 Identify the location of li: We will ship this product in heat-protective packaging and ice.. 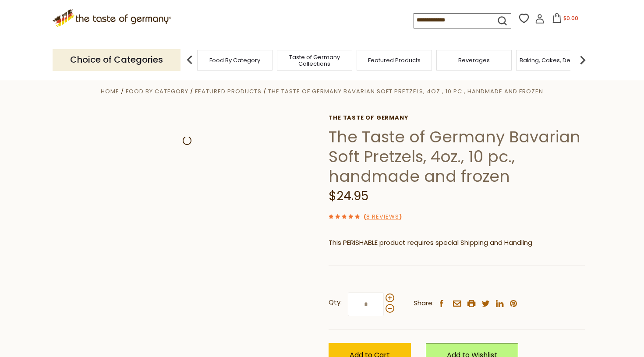
(461, 260).